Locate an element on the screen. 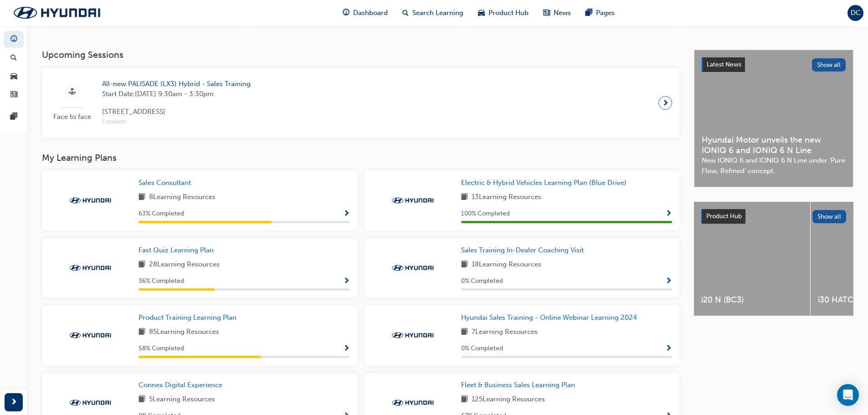 This screenshot has width=868, height=415. a: Product Training Learning Plan is located at coordinates (189, 318).